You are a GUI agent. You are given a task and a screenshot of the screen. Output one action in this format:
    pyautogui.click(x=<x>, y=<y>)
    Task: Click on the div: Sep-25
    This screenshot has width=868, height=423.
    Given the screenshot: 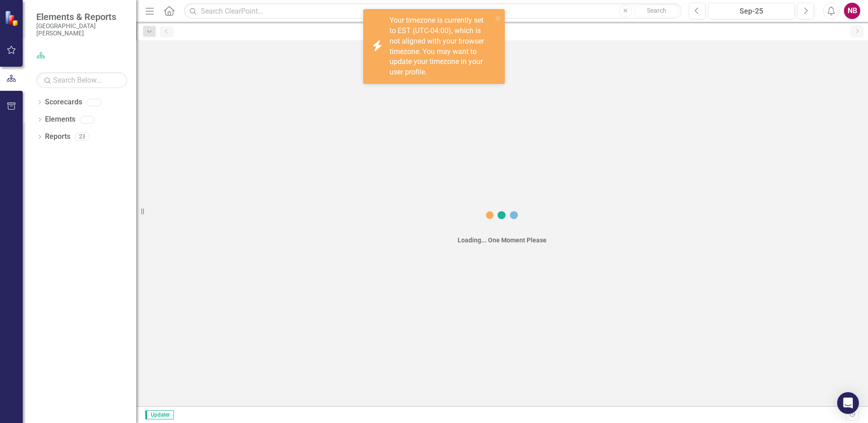 What is the action you would take?
    pyautogui.click(x=751, y=11)
    